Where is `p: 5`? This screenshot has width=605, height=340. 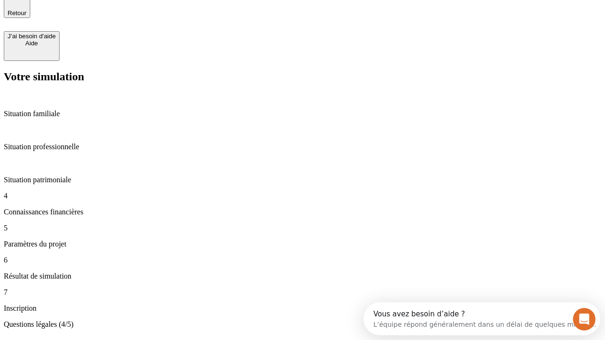 p: 5 is located at coordinates (302, 228).